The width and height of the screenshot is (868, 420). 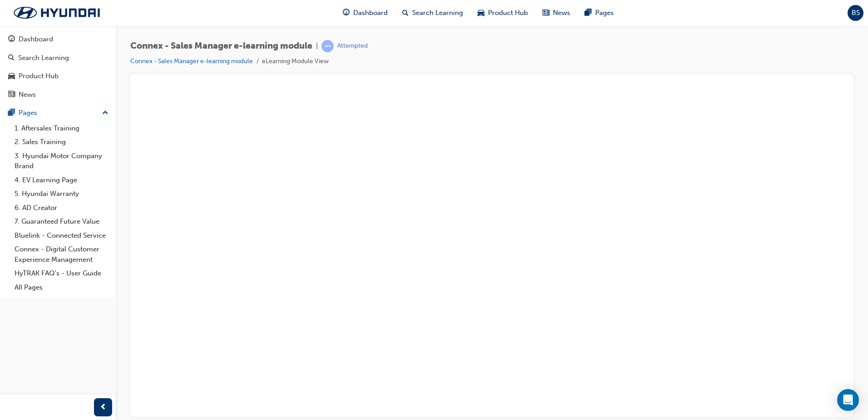 I want to click on a: 1. Aftersales Training, so click(x=61, y=128).